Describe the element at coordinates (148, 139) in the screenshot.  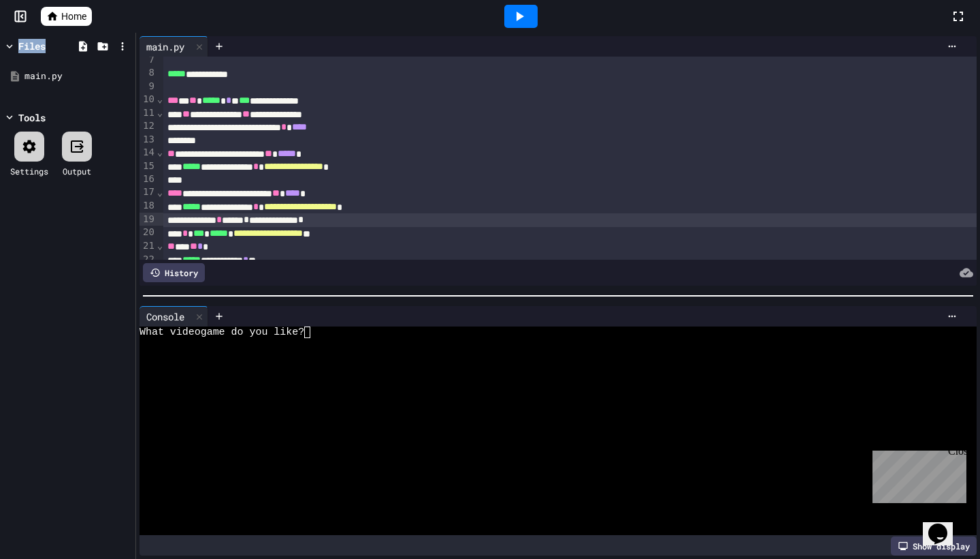
I see `div: 13` at that location.